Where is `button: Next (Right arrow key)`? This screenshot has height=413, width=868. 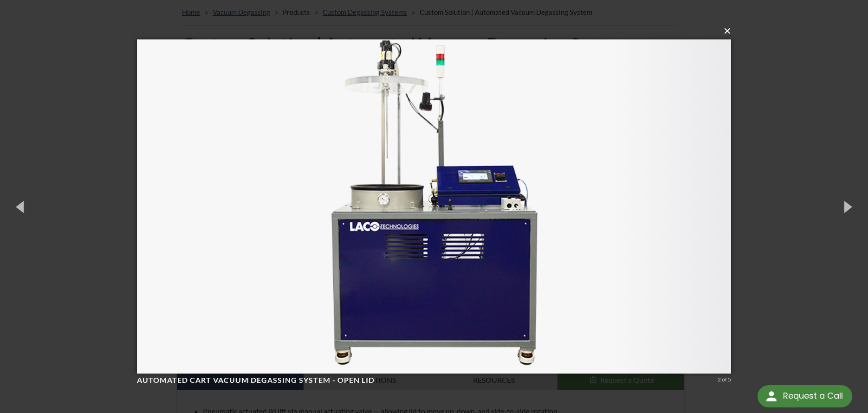 button: Next (Right arrow key) is located at coordinates (847, 206).